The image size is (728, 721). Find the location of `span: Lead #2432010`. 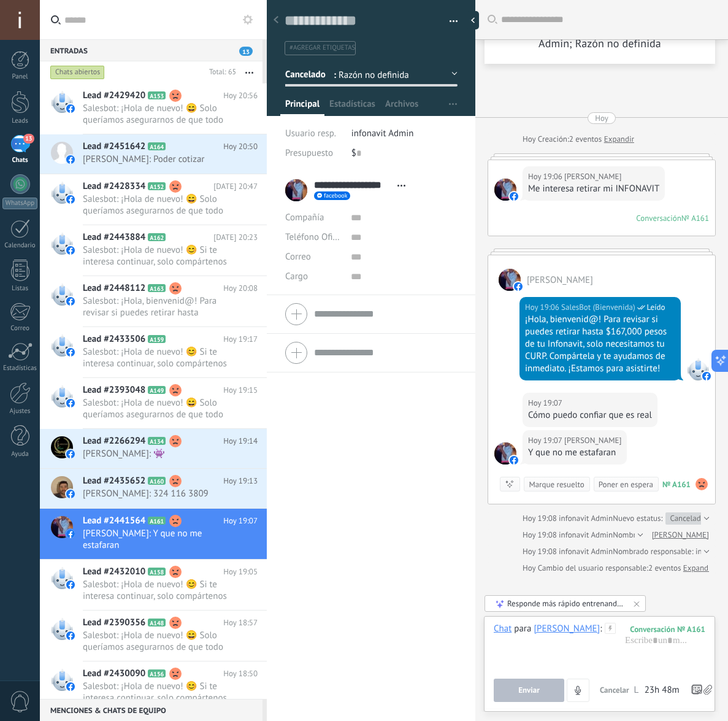

span: Lead #2432010 is located at coordinates (114, 572).